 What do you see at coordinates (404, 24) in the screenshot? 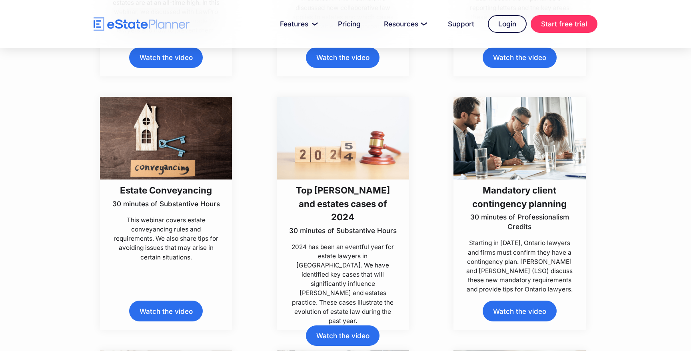
I see `a: Resources` at bounding box center [404, 24].